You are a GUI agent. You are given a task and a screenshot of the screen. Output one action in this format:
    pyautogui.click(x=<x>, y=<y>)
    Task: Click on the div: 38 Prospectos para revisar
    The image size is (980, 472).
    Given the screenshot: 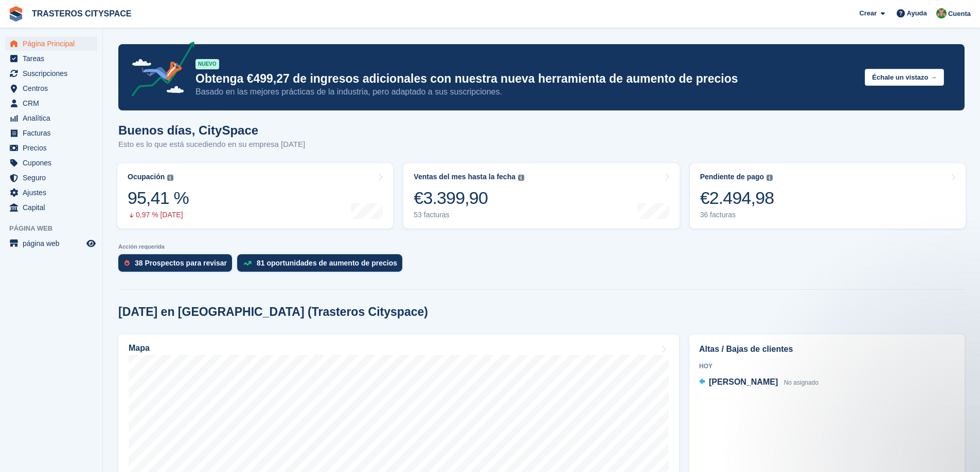 What is the action you would take?
    pyautogui.click(x=180, y=263)
    